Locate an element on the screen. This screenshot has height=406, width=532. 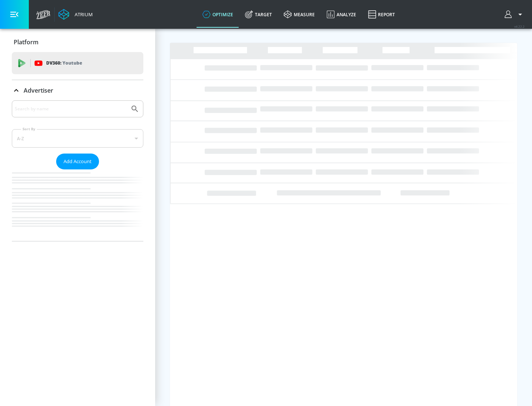
a: Analyze is located at coordinates (341, 14).